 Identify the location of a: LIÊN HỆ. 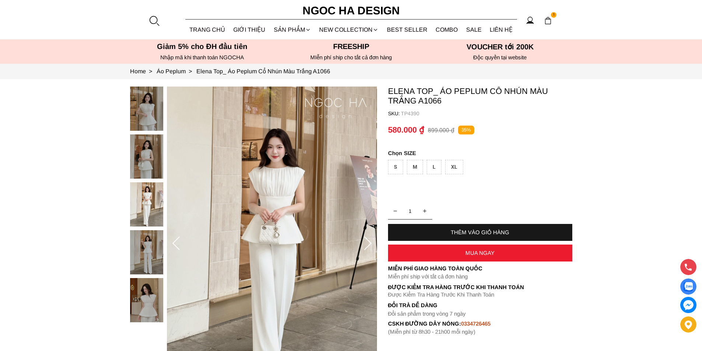
(501, 29).